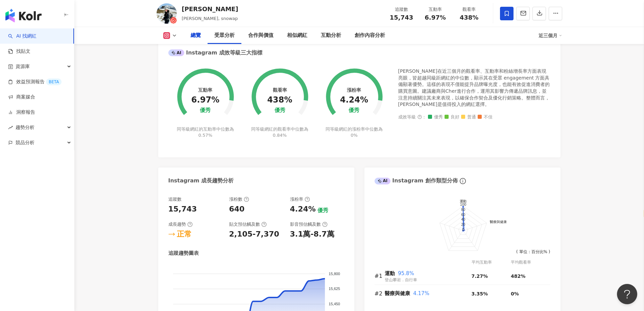 This screenshot has width=644, height=311. I want to click on div: #1, so click(379, 275).